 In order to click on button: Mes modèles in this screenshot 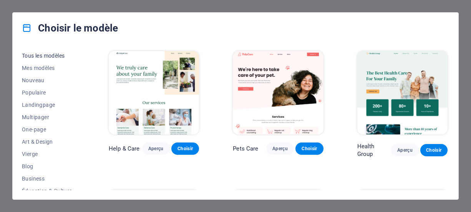, I will do `click(48, 68)`.